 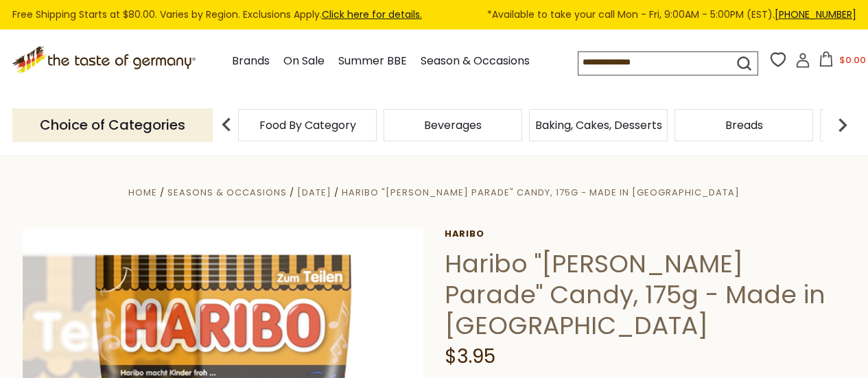 What do you see at coordinates (434, 14) in the screenshot?
I see `div: Free Shipping Starts at $80.00. Varies by Region. Exclusions Apply.` at bounding box center [434, 14].